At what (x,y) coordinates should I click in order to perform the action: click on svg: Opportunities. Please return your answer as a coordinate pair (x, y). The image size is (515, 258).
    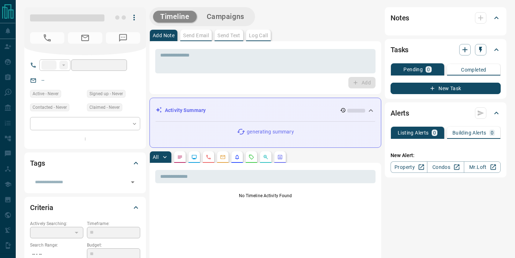
    Looking at the image, I should click on (266, 157).